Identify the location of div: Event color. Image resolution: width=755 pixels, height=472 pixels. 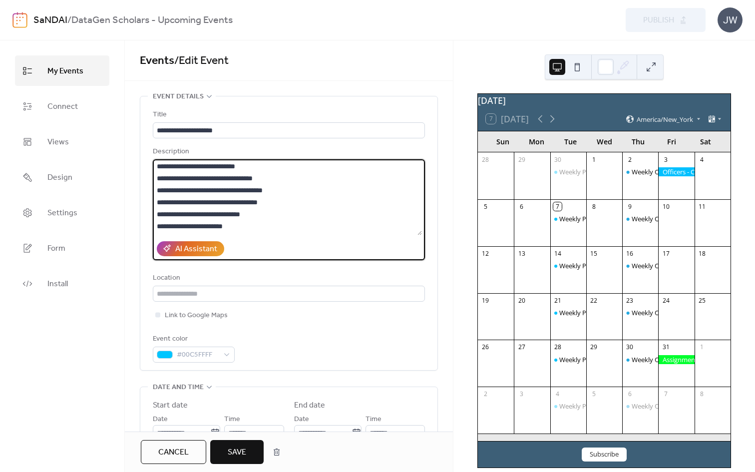
(193, 339).